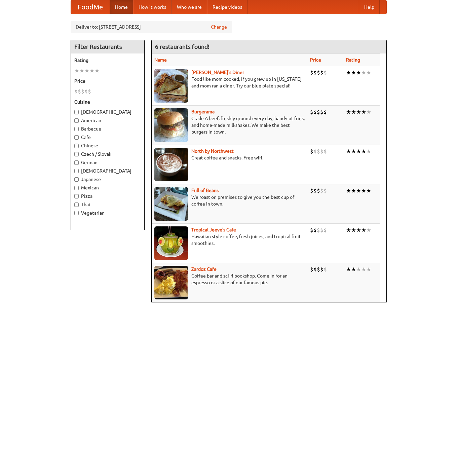 This screenshot has height=476, width=457. Describe the element at coordinates (229, 240) in the screenshot. I see `p: Hawaiian style coffee, fresh juices, and tropical fruit smoothies.` at that location.